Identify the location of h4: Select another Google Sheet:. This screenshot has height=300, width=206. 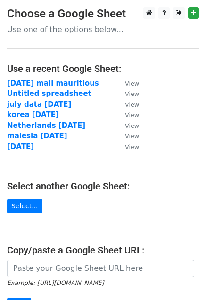
(103, 187).